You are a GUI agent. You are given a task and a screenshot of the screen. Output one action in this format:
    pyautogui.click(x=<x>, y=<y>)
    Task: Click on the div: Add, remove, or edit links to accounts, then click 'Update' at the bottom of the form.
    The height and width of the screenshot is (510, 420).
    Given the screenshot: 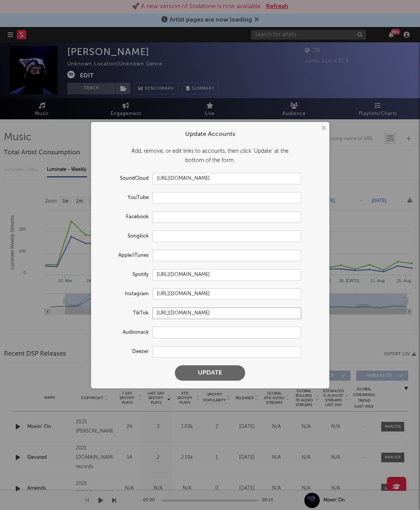 What is the action you would take?
    pyautogui.click(x=210, y=156)
    